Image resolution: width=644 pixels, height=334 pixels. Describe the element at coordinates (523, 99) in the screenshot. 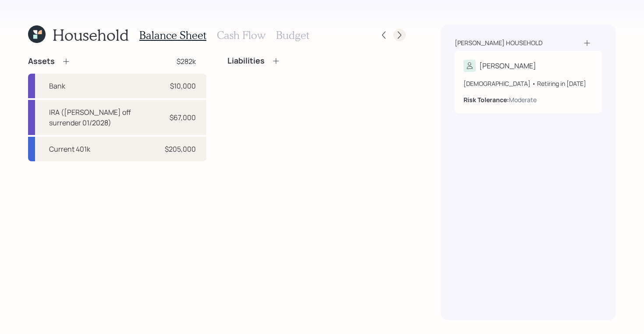

I see `div: Moderate` at that location.